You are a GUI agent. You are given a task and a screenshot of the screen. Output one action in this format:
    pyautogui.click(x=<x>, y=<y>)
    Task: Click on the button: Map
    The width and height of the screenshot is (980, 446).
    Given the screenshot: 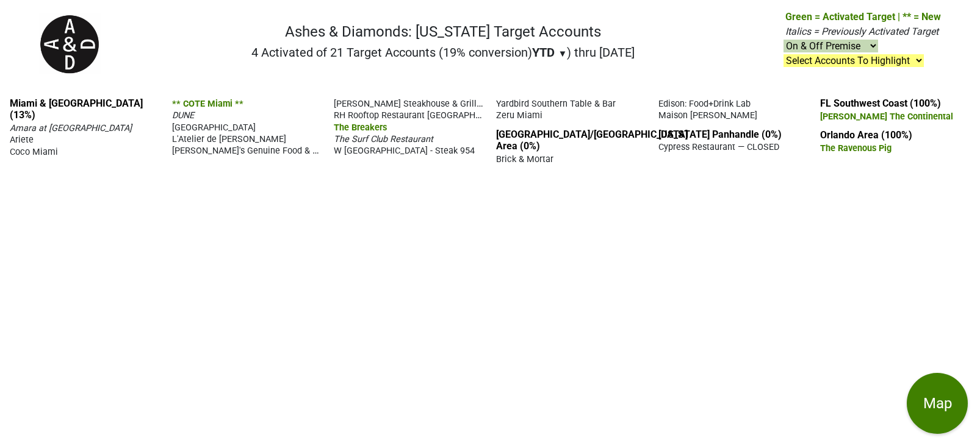 What is the action you would take?
    pyautogui.click(x=938, y=404)
    